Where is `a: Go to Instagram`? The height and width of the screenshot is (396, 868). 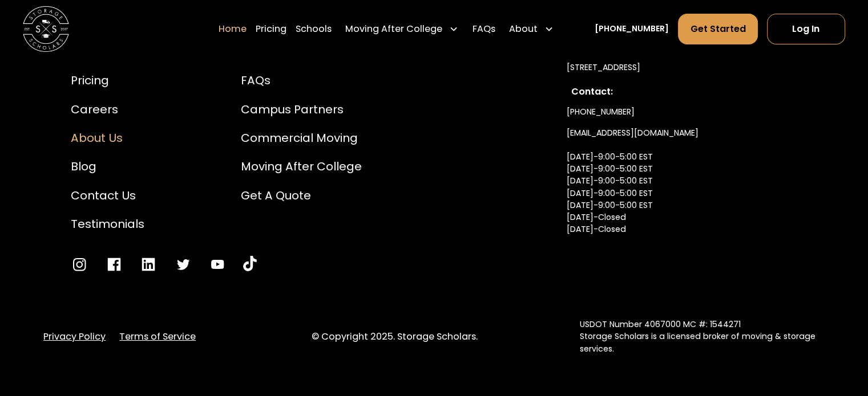
a: Go to Instagram is located at coordinates (80, 265).